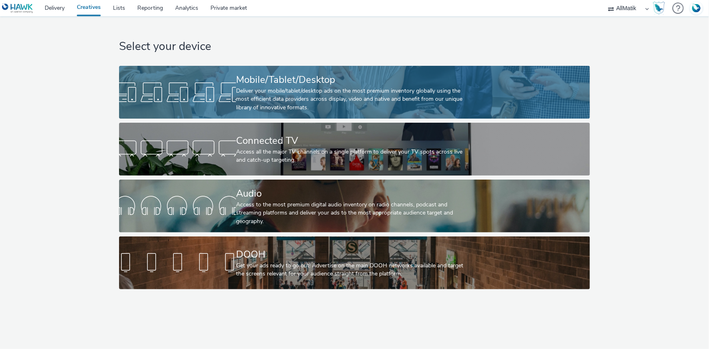  I want to click on h1: Select your device, so click(354, 47).